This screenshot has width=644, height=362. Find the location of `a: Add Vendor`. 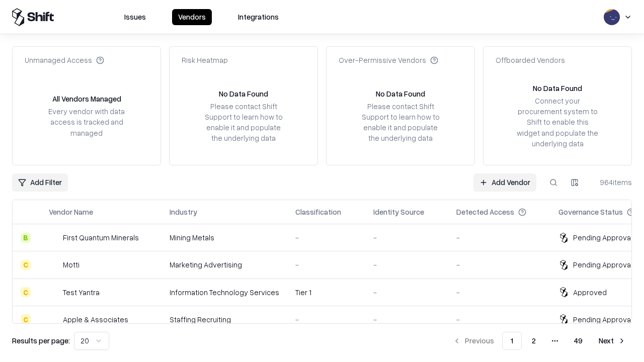

a: Add Vendor is located at coordinates (504, 183).